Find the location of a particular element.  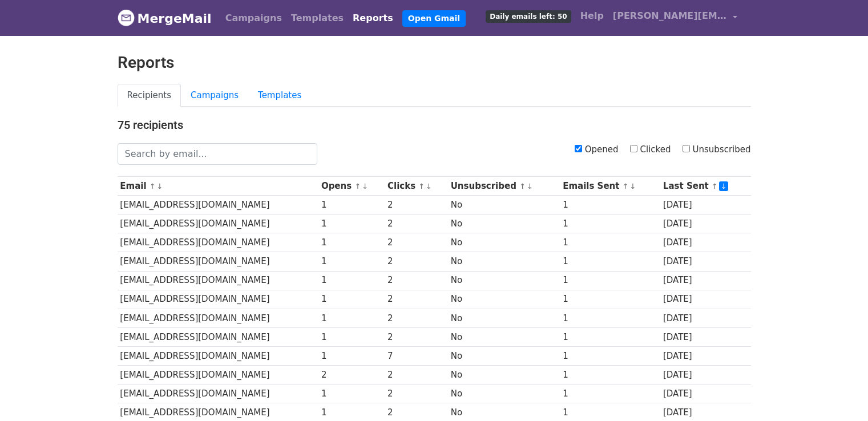

th: Email is located at coordinates (218, 186).